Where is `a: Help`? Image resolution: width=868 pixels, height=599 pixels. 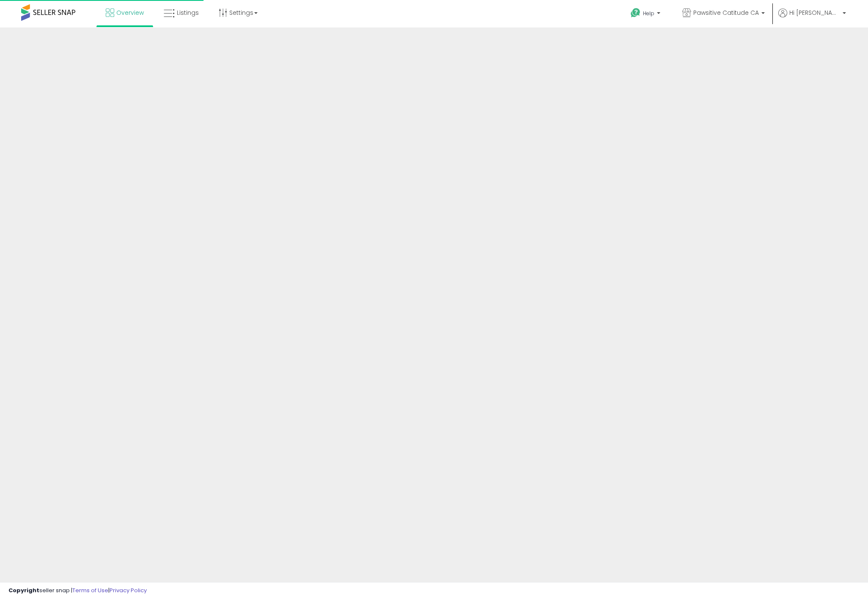
a: Help is located at coordinates (646, 15).